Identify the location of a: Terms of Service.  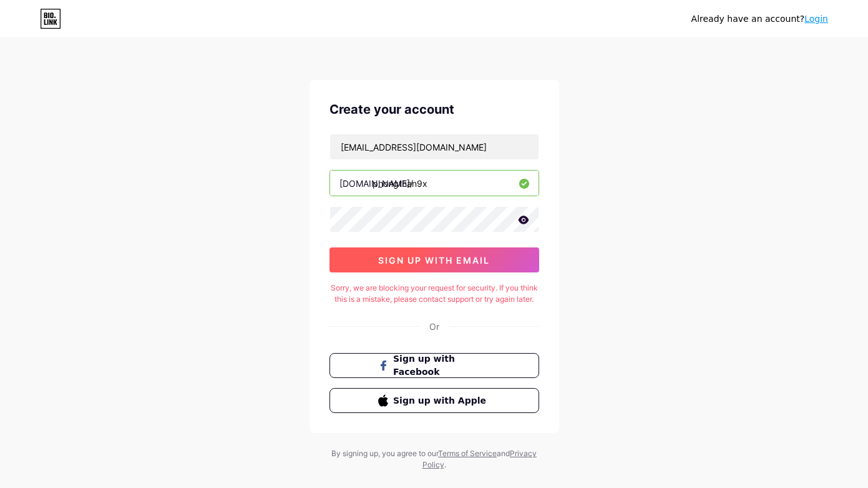
(467, 453).